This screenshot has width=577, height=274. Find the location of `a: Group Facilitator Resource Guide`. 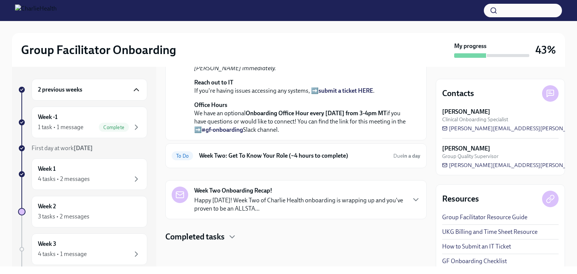

a: Group Facilitator Resource Guide is located at coordinates (485, 218).